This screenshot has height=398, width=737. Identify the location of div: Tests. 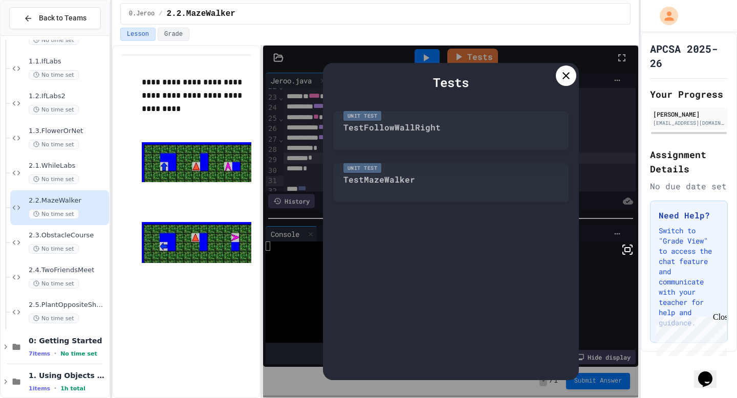
(451, 82).